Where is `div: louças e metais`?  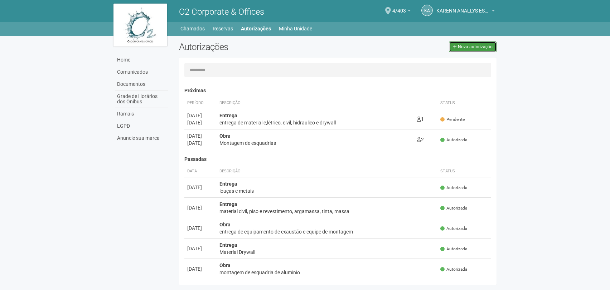
div: louças e metais is located at coordinates (327, 191).